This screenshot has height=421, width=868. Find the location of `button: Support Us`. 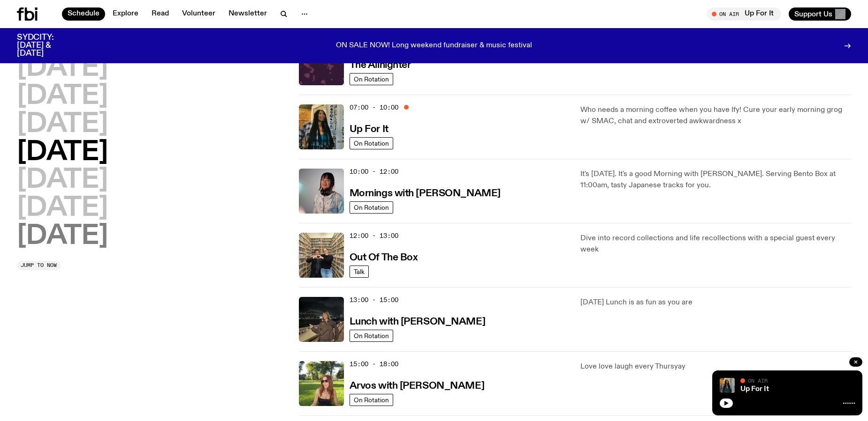

button: Support Us is located at coordinates (819, 14).